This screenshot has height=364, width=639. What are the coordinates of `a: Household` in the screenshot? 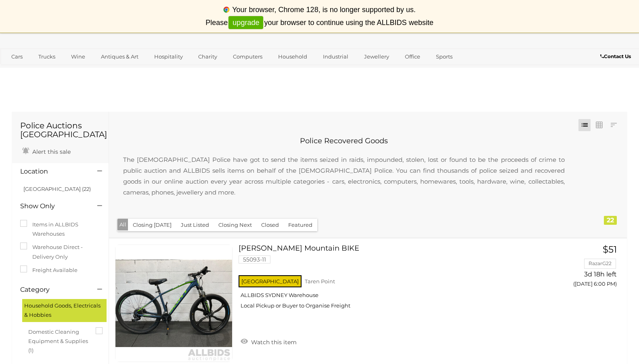 It's located at (292, 56).